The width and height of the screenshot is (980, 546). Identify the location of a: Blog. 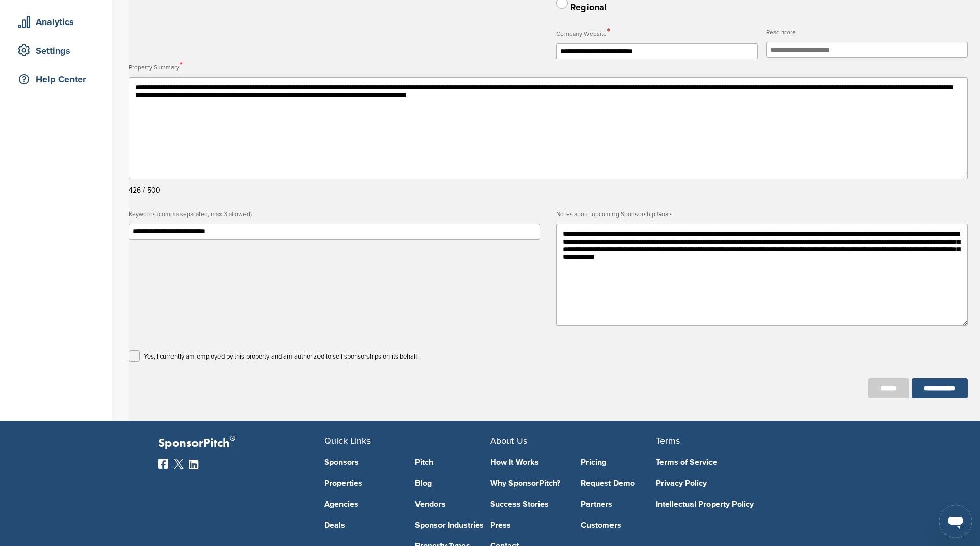
(452, 483).